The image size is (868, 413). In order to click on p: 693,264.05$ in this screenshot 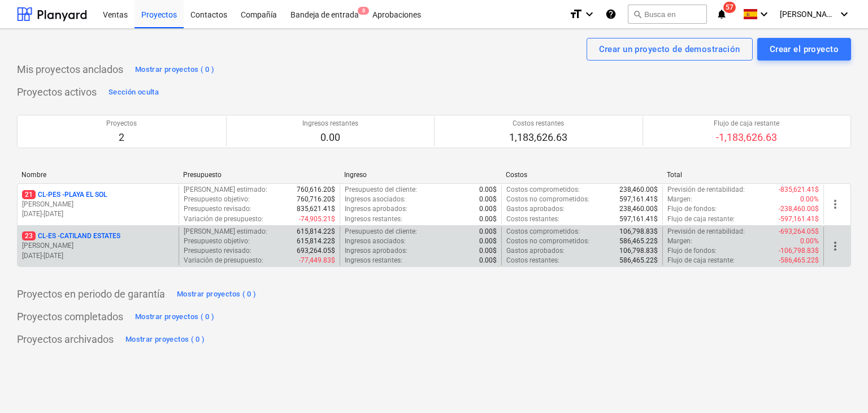, I will do `click(316, 250)`.